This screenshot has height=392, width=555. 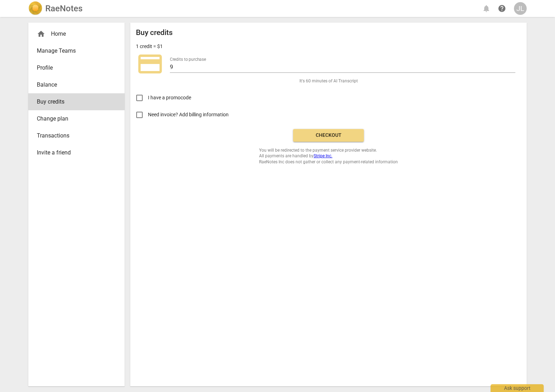 What do you see at coordinates (64, 9) in the screenshot?
I see `h2: RaeNotes` at bounding box center [64, 9].